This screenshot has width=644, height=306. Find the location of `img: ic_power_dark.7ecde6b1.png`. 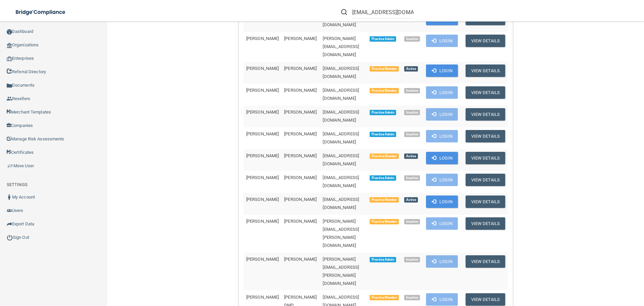

img: ic_power_dark.7ecde6b1.png is located at coordinates (10, 237).